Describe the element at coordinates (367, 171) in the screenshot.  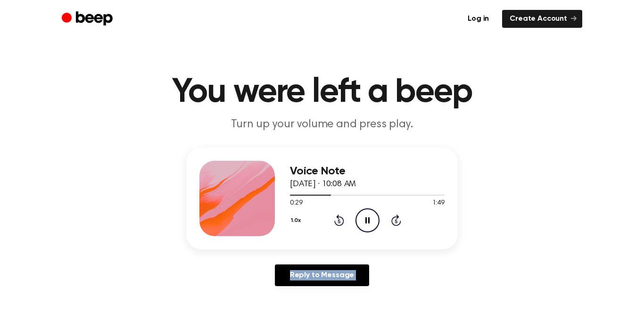
I see `h3: Voice Note` at that location.